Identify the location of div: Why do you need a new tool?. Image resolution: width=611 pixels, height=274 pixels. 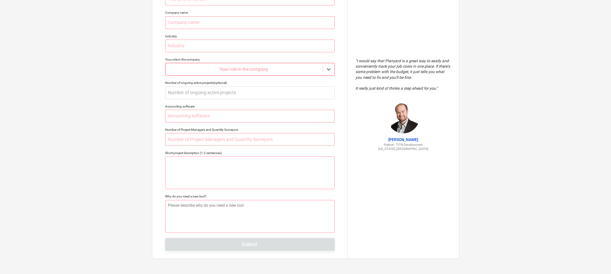
(250, 196).